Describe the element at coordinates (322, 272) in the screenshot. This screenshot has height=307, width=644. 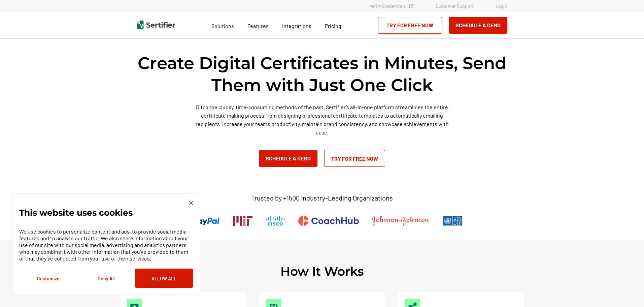
I see `h2: How It Works` at that location.